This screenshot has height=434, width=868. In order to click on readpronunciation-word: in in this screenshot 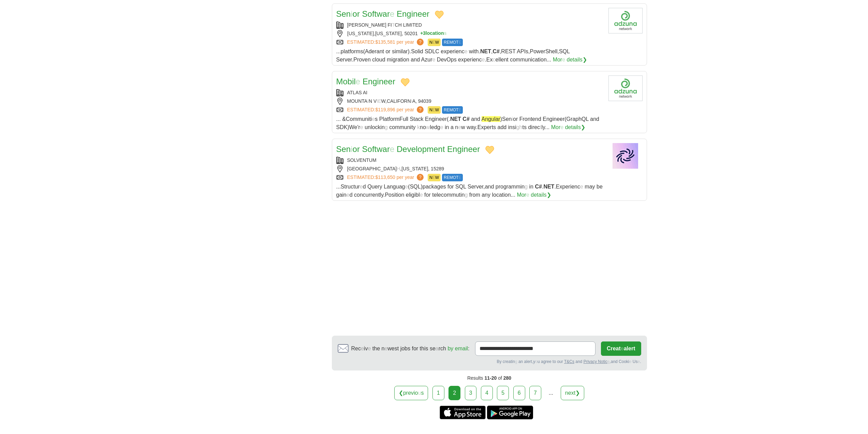, I will do `click(446, 127)`.